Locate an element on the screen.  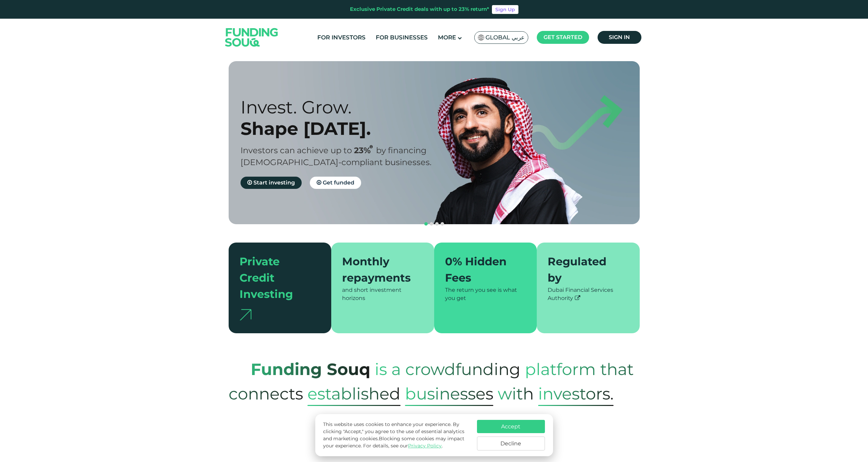
span: is a crowdfunding is located at coordinates (447, 369).